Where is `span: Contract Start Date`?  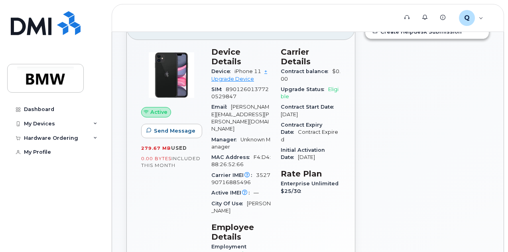 span: Contract Start Date is located at coordinates (309, 106).